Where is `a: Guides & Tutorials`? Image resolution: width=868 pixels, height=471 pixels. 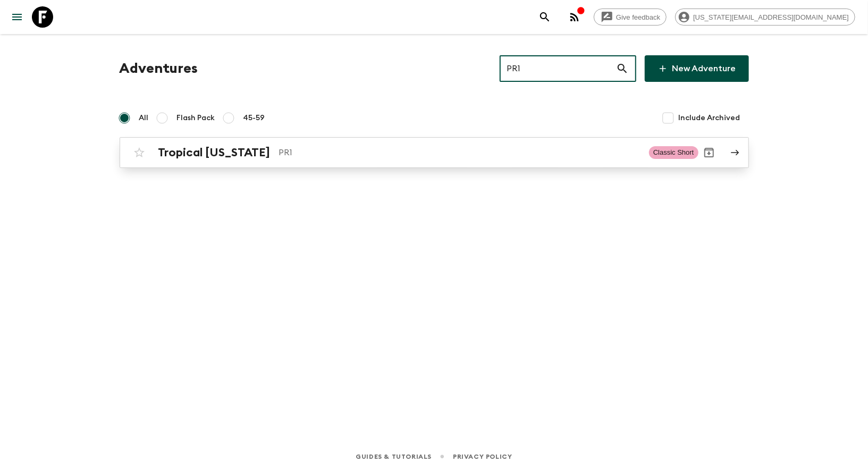 a: Guides & Tutorials is located at coordinates (394, 457).